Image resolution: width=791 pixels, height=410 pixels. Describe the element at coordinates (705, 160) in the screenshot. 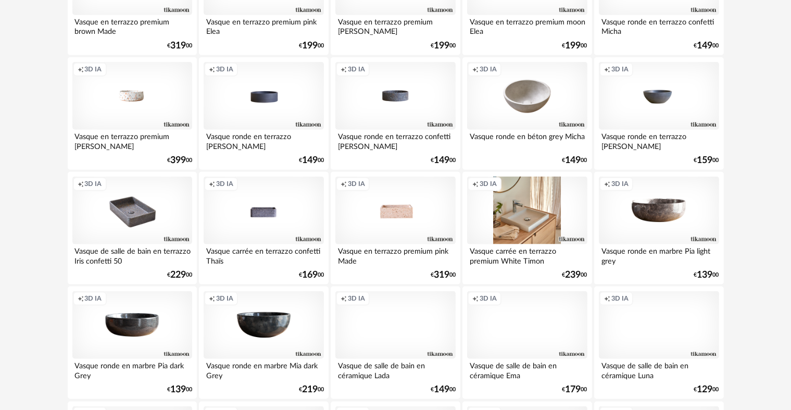

I see `span: 159` at that location.